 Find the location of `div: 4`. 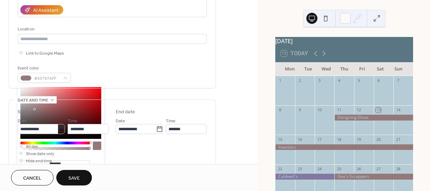

div: 4 is located at coordinates (338, 80).